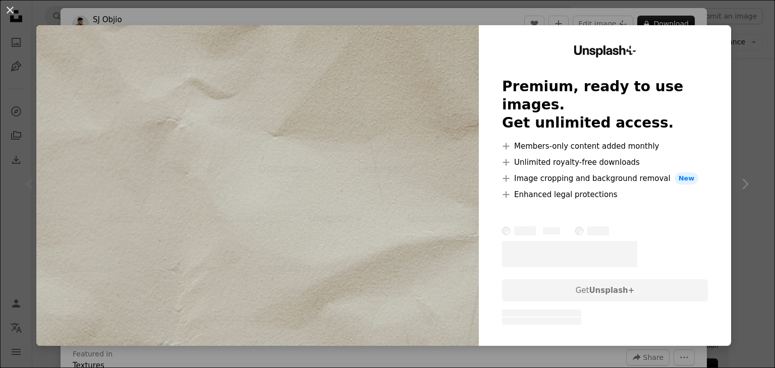  I want to click on div: Get, so click(605, 291).